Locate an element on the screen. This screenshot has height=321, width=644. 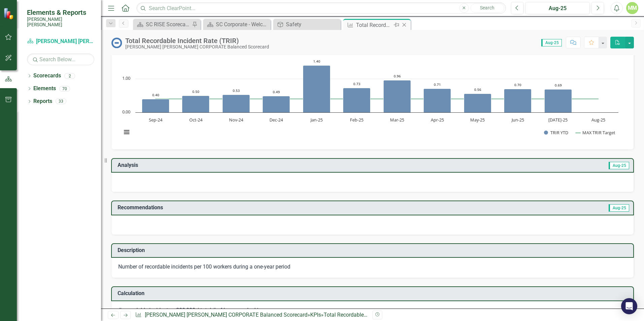
input: Search Below... is located at coordinates (61, 59).